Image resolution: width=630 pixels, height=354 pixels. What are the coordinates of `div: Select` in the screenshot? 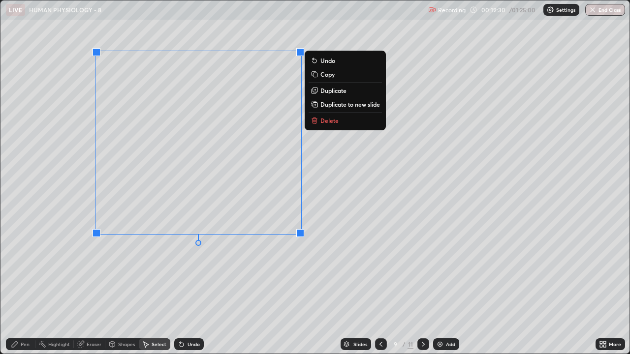 It's located at (159, 344).